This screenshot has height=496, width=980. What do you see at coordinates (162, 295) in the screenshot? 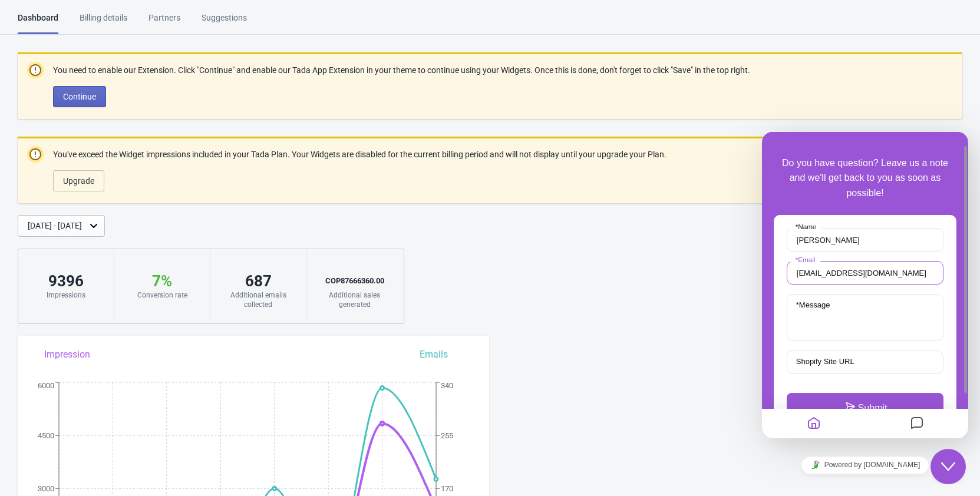
I see `div: Conversion rate` at bounding box center [162, 295].